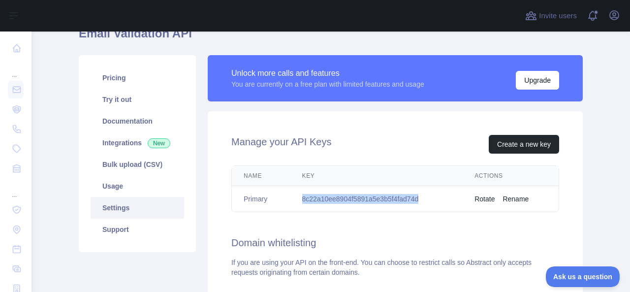 The image size is (630, 292). Describe the element at coordinates (558, 16) in the screenshot. I see `span: Invite users` at that location.